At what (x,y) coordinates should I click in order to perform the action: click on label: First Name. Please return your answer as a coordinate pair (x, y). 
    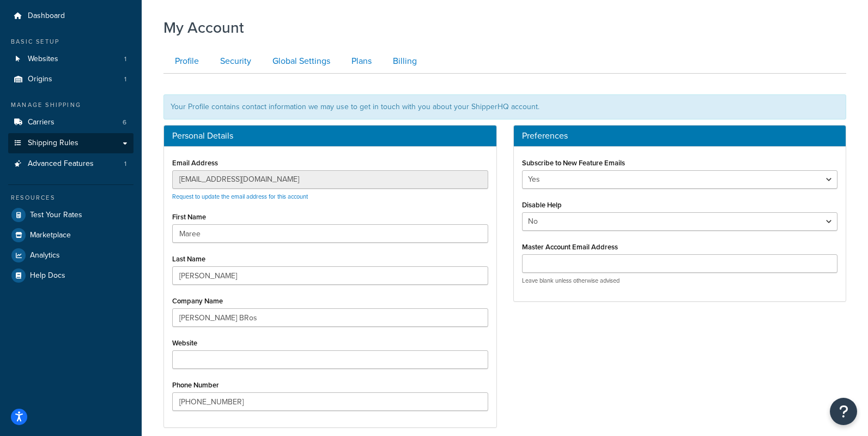
    Looking at the image, I should click on (189, 217).